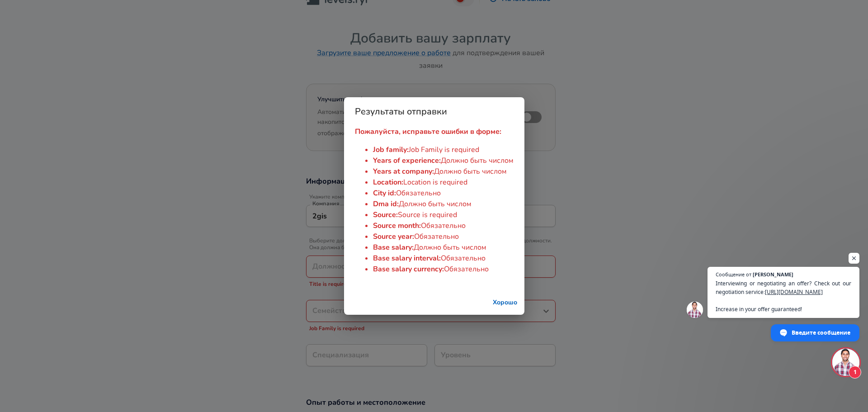 This screenshot has height=412, width=868. What do you see at coordinates (734, 274) in the screenshot?
I see `span: Сообщение от` at bounding box center [734, 274].